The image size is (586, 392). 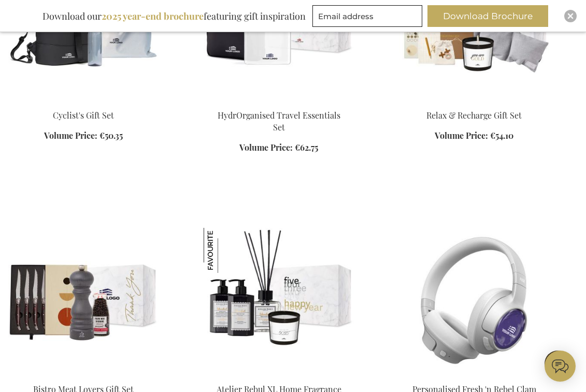 I want to click on input: Email address, so click(x=368, y=16).